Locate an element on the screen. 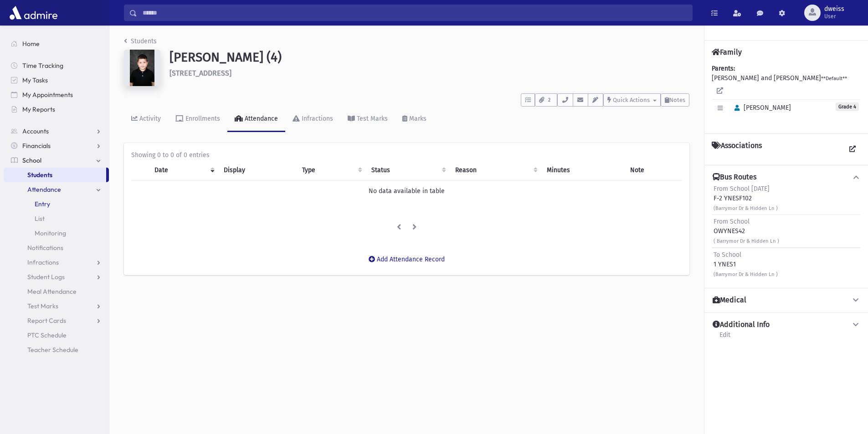  span: Notifications is located at coordinates (45, 248).